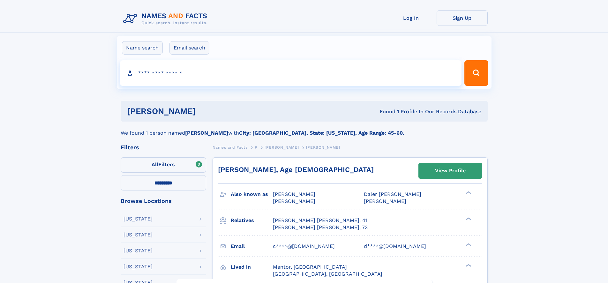 The height and width of the screenshot is (283, 608). I want to click on a: Sign Up, so click(462, 18).